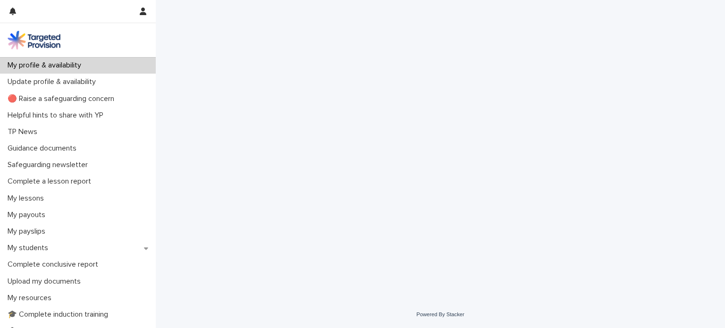 The width and height of the screenshot is (725, 328). What do you see at coordinates (55, 264) in the screenshot?
I see `p: Complete conclusive report` at bounding box center [55, 264].